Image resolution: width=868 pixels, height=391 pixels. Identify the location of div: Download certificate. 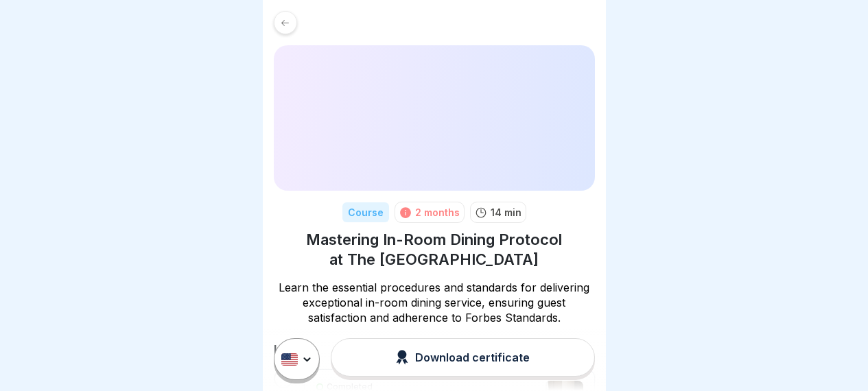
(463, 358).